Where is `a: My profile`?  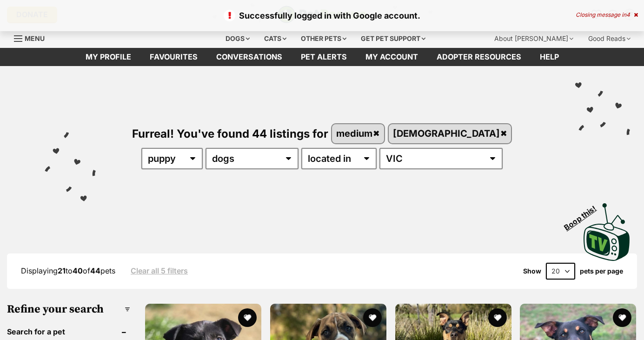 a: My profile is located at coordinates (108, 57).